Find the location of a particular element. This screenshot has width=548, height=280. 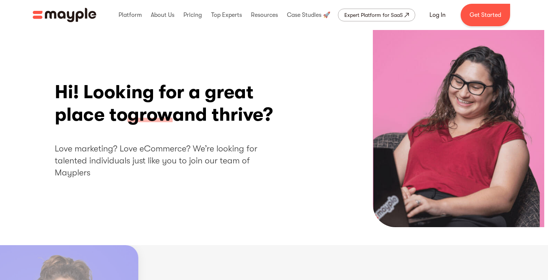

img: Hi! Looking for a great place to grow and thrive? is located at coordinates (458, 129).